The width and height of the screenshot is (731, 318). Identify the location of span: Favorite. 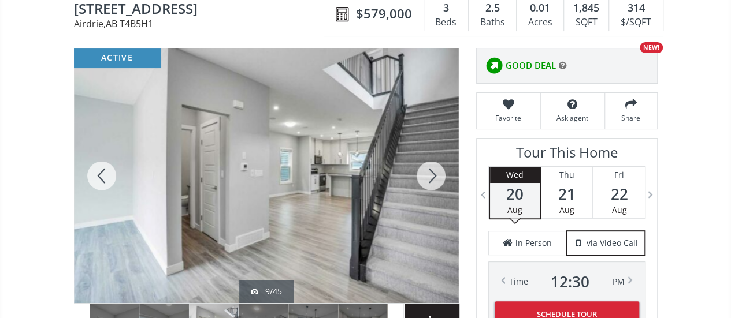
(508, 118).